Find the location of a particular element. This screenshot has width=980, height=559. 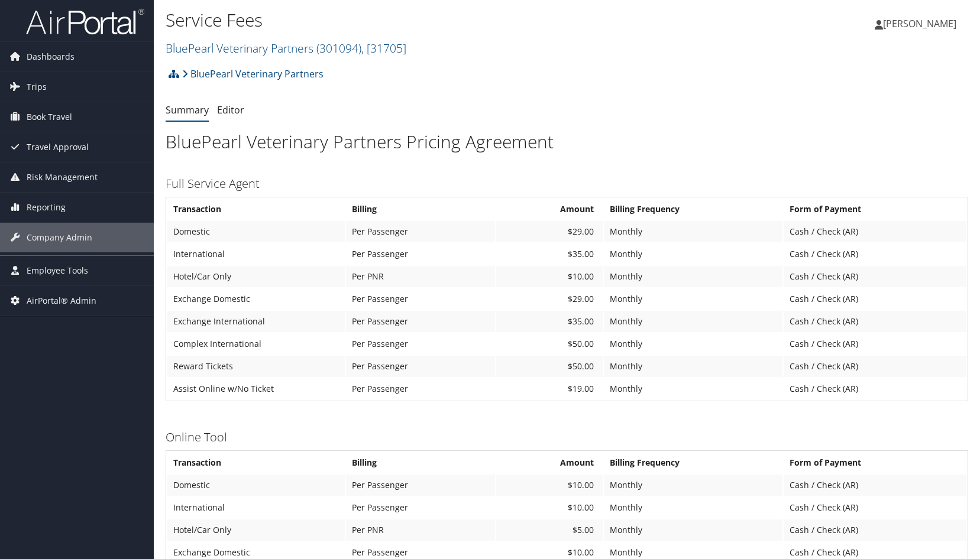

span: Dashboards is located at coordinates (50, 57).